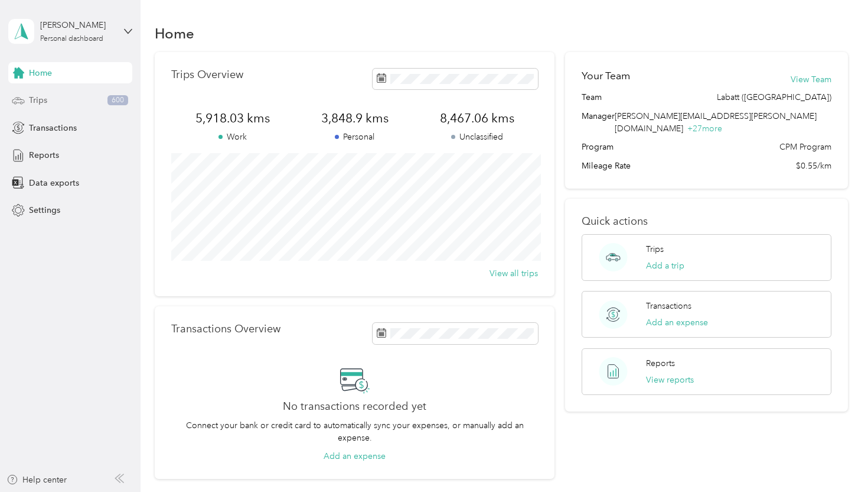 The height and width of the screenshot is (492, 868). What do you see at coordinates (36, 479) in the screenshot?
I see `div: Help center` at bounding box center [36, 479].